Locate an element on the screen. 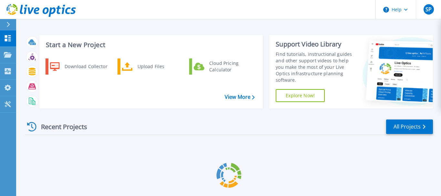 The height and width of the screenshot is (196, 441). a: All Projects is located at coordinates (410, 127).